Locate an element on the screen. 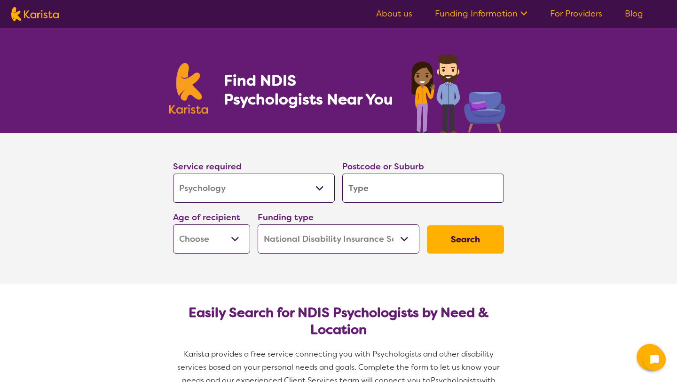 This screenshot has width=677, height=382. a: Funding Information is located at coordinates (481, 14).